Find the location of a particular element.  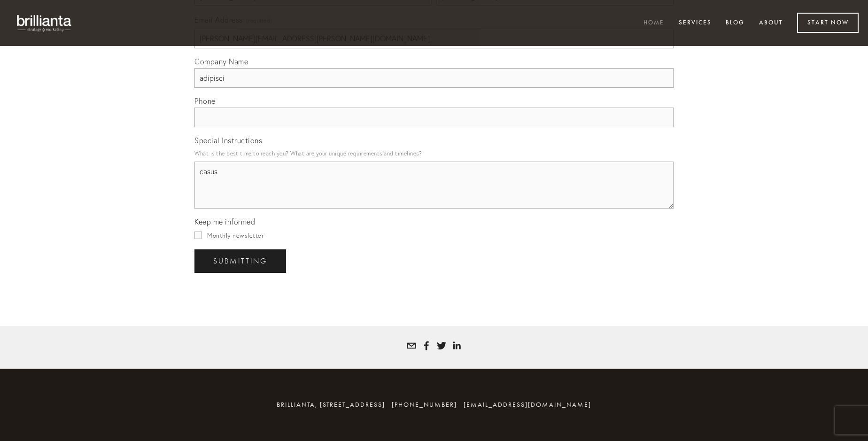

a: Tatyana Bolotnikov White is located at coordinates (427, 346).